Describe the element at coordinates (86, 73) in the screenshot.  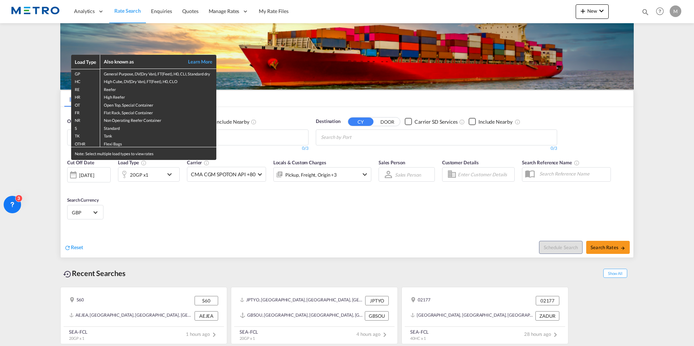
I see `td: GP` at that location.